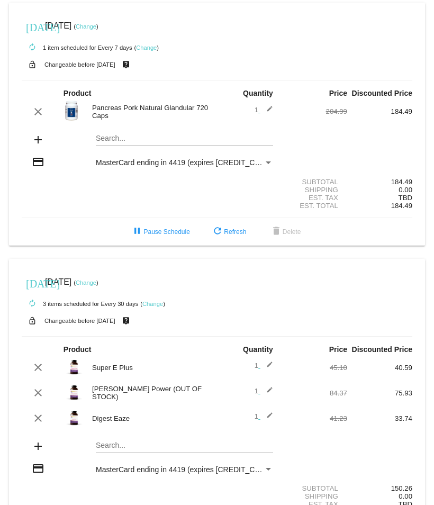 This screenshot has height=505, width=434. I want to click on div: 84.37, so click(315, 393).